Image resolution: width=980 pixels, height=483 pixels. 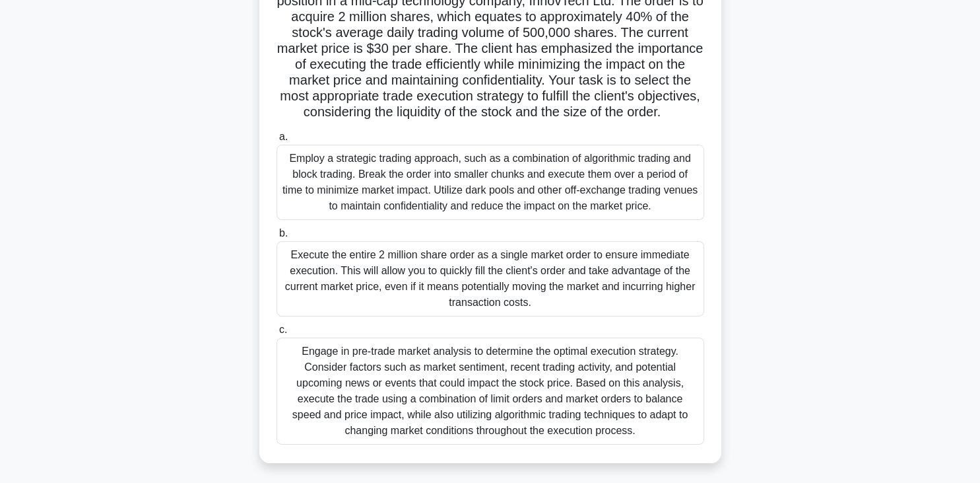 What do you see at coordinates (283, 329) in the screenshot?
I see `span: c.` at bounding box center [283, 329].